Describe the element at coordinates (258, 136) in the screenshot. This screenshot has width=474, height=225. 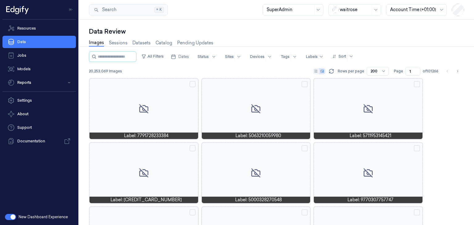
I see `span: Label: 5063210059980` at that location.